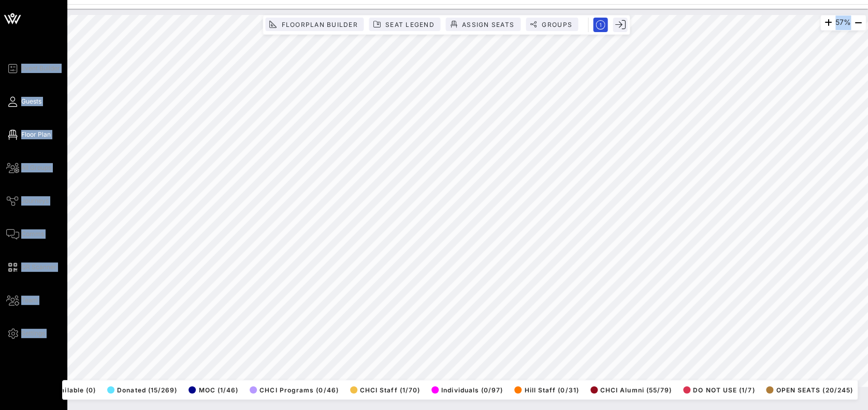 Image resolution: width=868 pixels, height=410 pixels. I want to click on span: OPEN SEATS (20/245), so click(809, 390).